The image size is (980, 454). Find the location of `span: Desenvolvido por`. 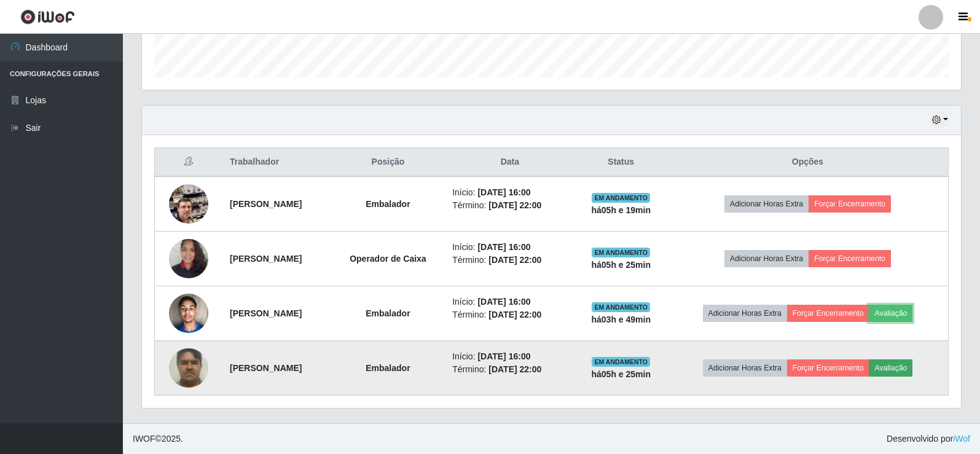

span: Desenvolvido por is located at coordinates (928, 439).